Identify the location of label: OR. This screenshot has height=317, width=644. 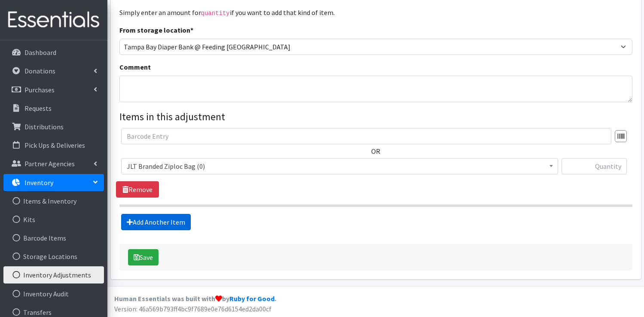
(376, 151).